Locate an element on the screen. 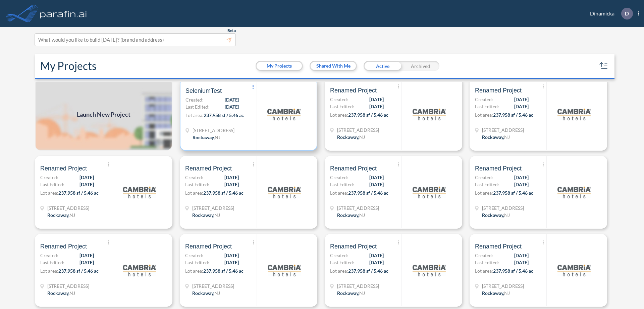 Image resolution: width=644 pixels, height=309 pixels. div: Archived is located at coordinates (420, 66).